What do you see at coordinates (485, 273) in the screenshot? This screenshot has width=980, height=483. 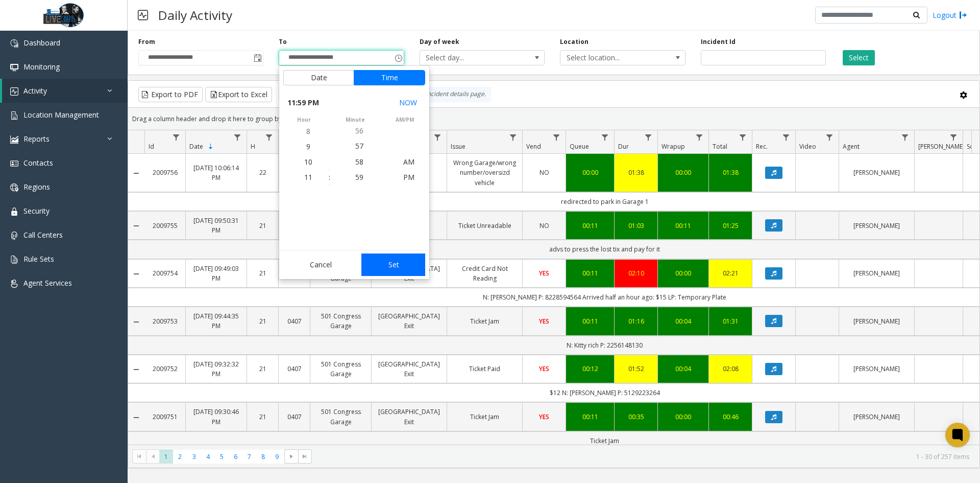 I see `a: Credit Card Not Reading` at bounding box center [485, 273].